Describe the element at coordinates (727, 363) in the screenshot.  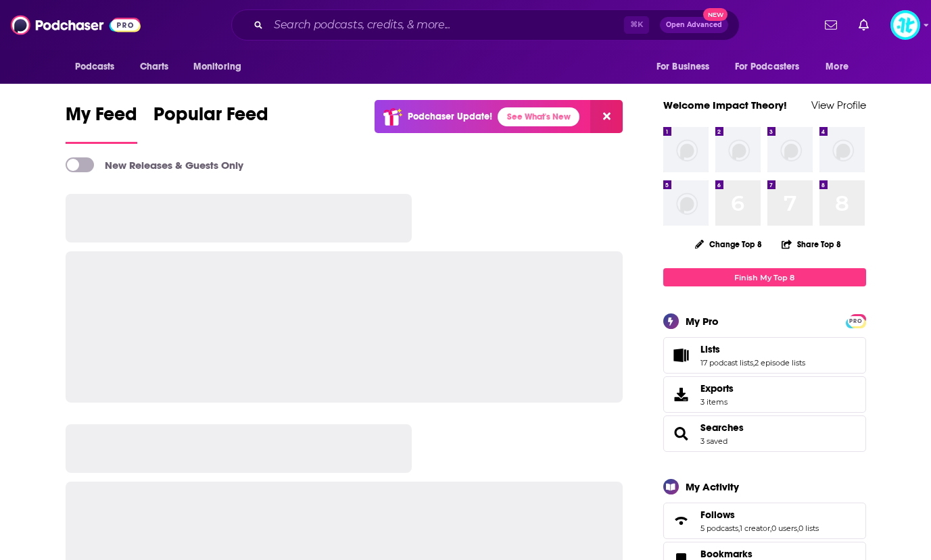
I see `a: 17 podcast lists` at that location.